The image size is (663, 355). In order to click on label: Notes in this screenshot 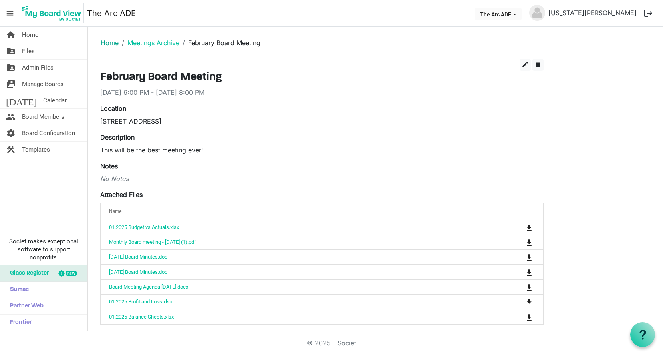, I will do `click(109, 166)`.